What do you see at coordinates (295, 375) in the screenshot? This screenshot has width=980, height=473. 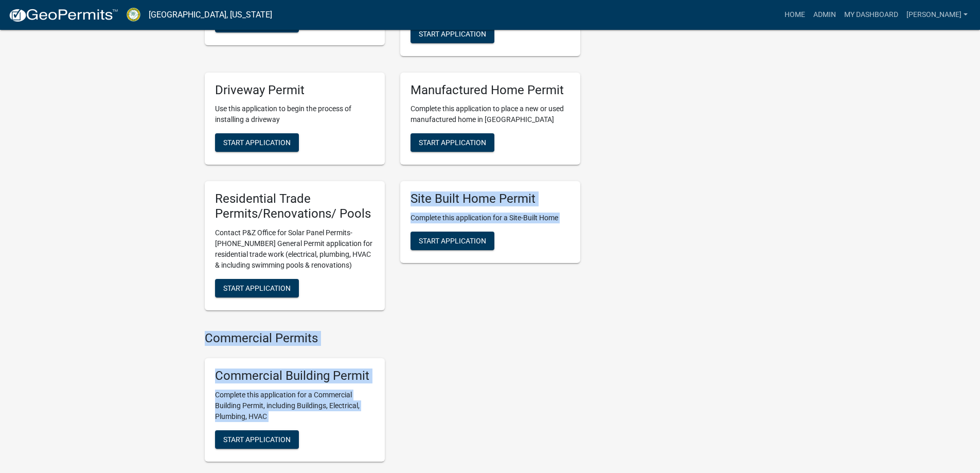 I see `h5: Commercial Building Permit` at bounding box center [295, 375].